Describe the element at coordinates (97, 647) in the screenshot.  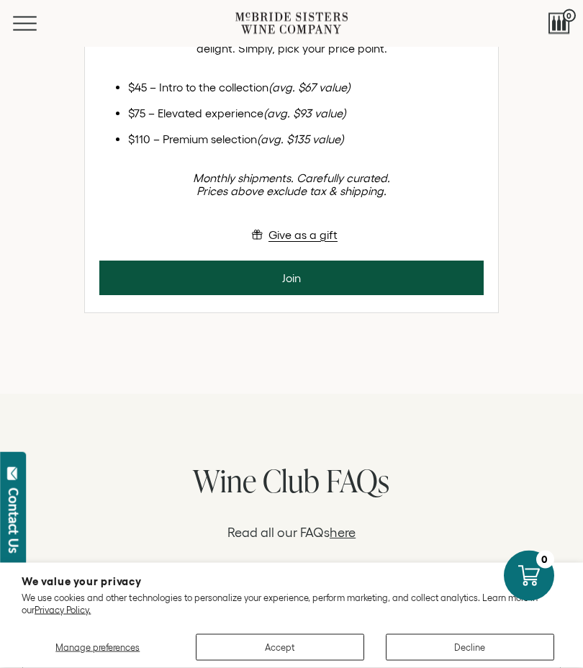
I see `span: Manage preferences` at that location.